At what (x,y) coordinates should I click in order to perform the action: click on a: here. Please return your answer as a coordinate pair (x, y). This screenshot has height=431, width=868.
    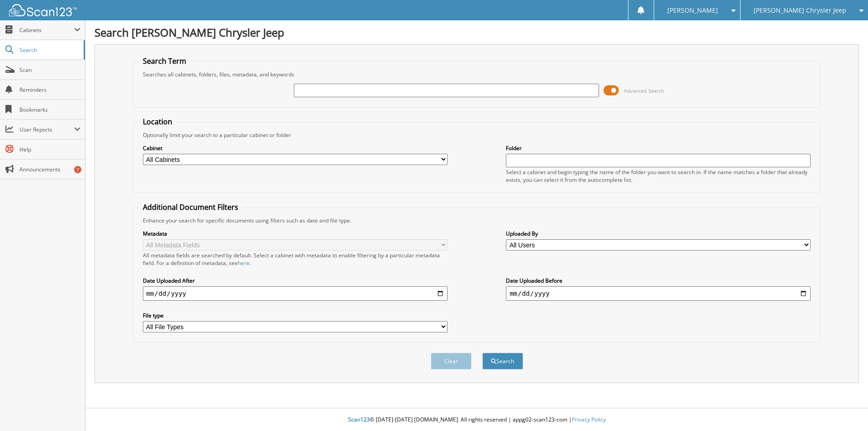
    Looking at the image, I should click on (244, 263).